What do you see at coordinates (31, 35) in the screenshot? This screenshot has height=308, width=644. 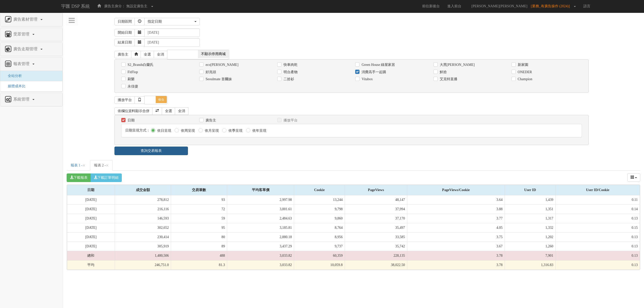 I see `a: 受眾管理` at bounding box center [31, 35].